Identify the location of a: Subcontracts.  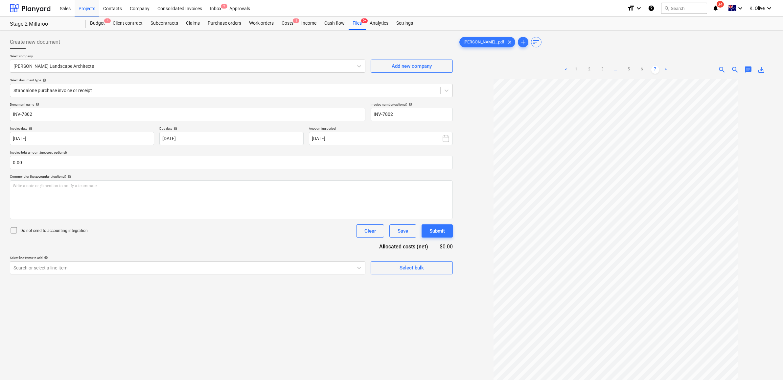
(164, 23).